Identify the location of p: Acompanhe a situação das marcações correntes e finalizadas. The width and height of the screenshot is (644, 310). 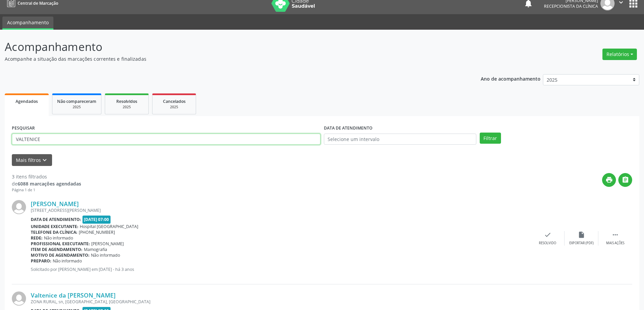
(227, 59).